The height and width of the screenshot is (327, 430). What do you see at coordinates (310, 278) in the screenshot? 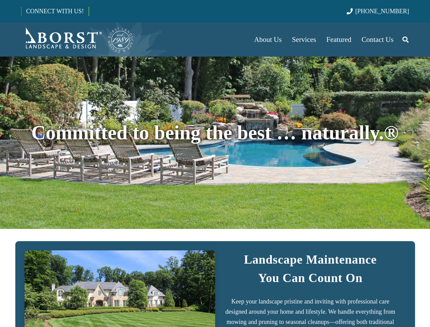
I see `strong: You Can Count On` at bounding box center [310, 278].